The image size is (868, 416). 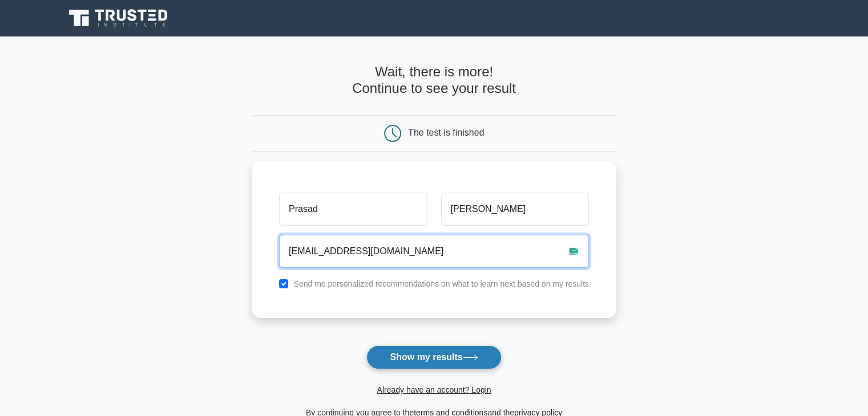 I want to click on input: Email, so click(x=433, y=252).